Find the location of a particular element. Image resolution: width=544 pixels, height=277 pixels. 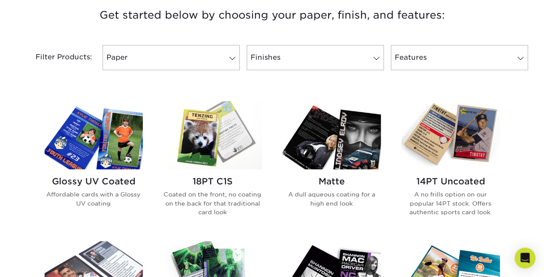

h2: 14PT Uncoated is located at coordinates (451, 181).